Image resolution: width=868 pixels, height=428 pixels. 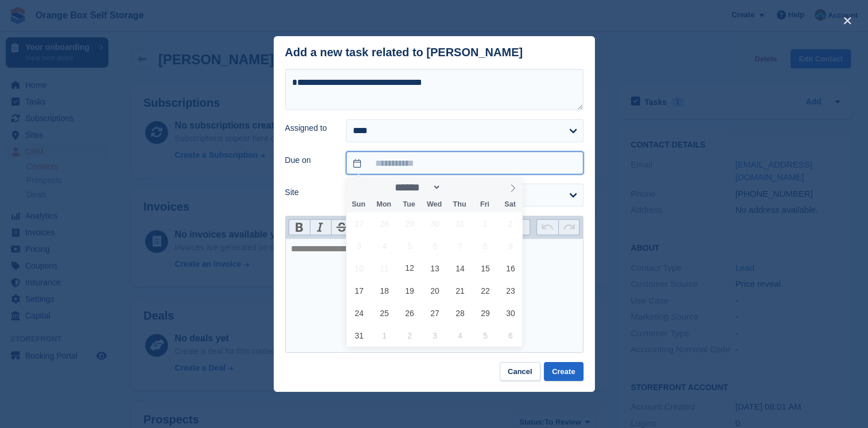 I want to click on label: Due on, so click(x=308, y=160).